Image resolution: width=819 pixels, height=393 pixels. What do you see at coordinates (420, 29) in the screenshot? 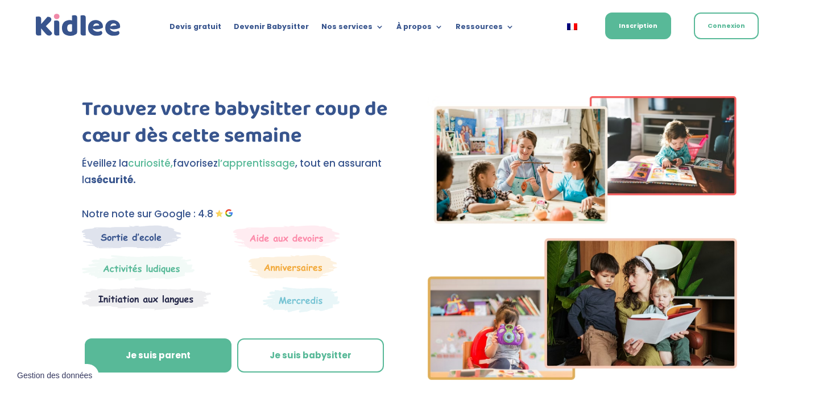
I see `a: À propos` at bounding box center [420, 29].